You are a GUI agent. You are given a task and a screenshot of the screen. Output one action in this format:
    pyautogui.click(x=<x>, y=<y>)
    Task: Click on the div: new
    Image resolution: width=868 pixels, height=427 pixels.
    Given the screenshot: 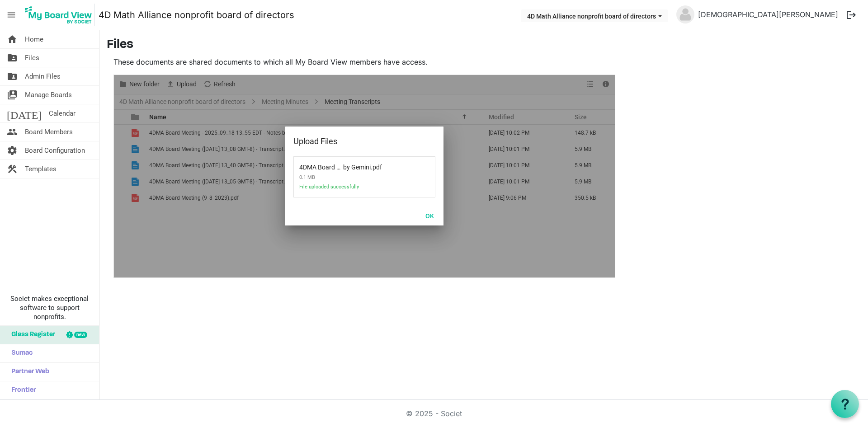 What is the action you would take?
    pyautogui.click(x=81, y=335)
    